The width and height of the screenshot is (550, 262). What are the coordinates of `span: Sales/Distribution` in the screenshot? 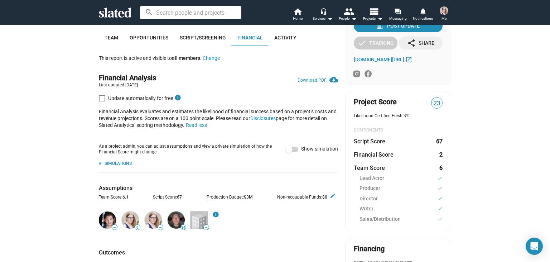 It's located at (380, 219).